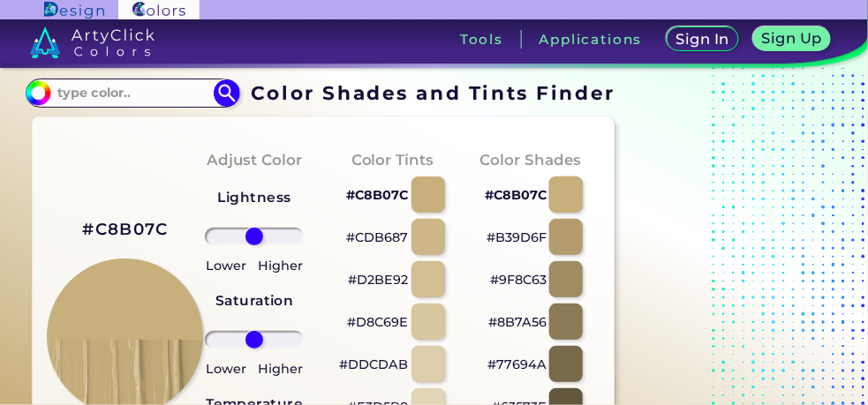  What do you see at coordinates (517, 323) in the screenshot?
I see `p: #8B7A56` at bounding box center [517, 323].